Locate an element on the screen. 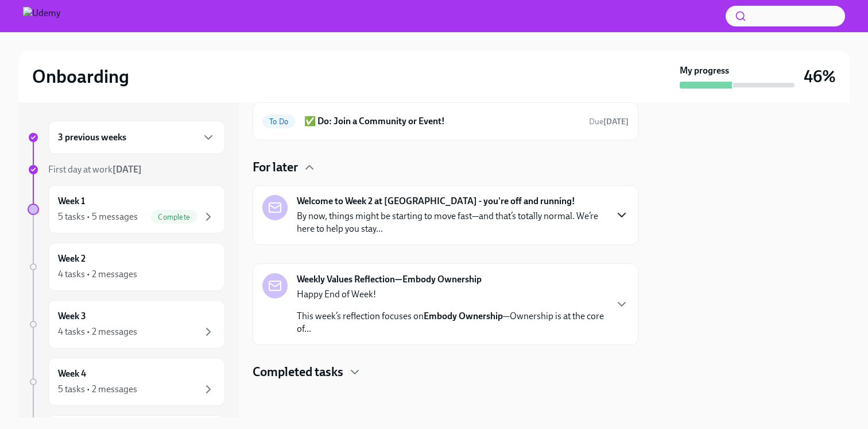 The width and height of the screenshot is (868, 429). a: Week 45 tasks • 2 messages is located at coordinates (126, 382).